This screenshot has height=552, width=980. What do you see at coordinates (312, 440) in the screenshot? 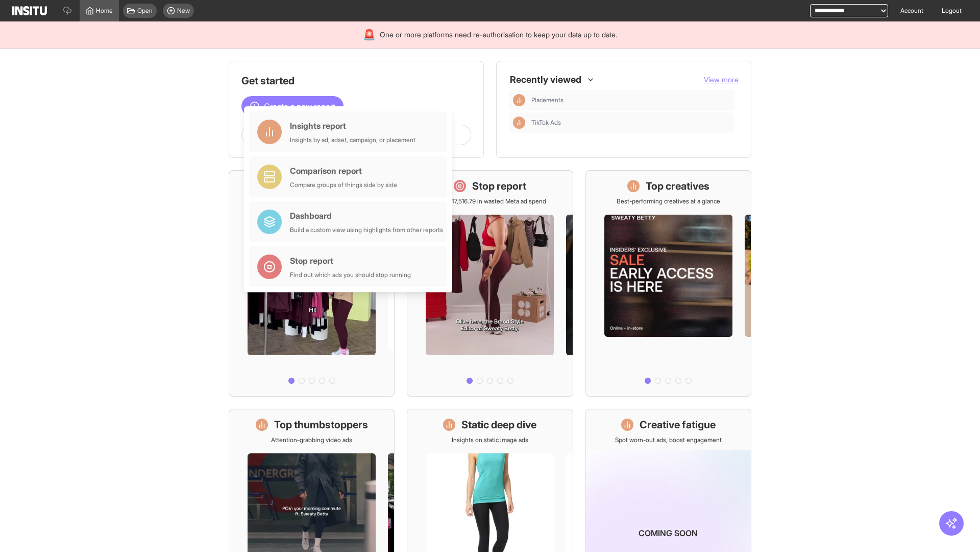
I see `p: Attention-grabbing video ads` at bounding box center [312, 440].